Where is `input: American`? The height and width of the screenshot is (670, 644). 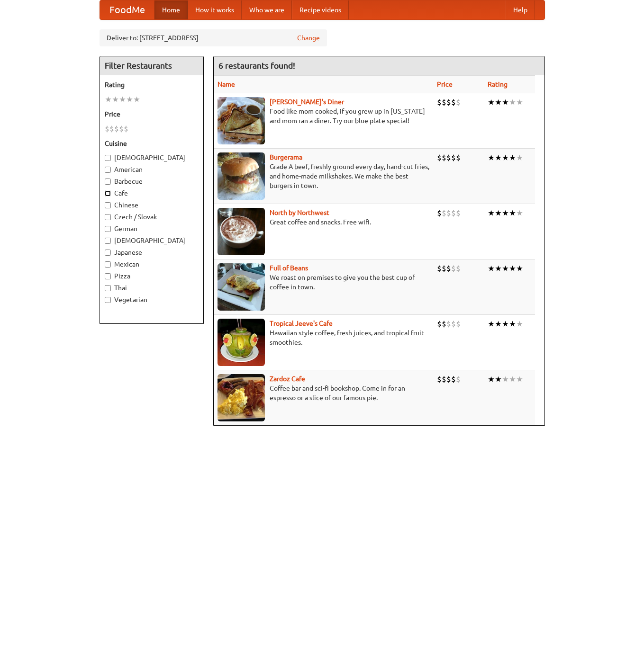 input: American is located at coordinates (108, 170).